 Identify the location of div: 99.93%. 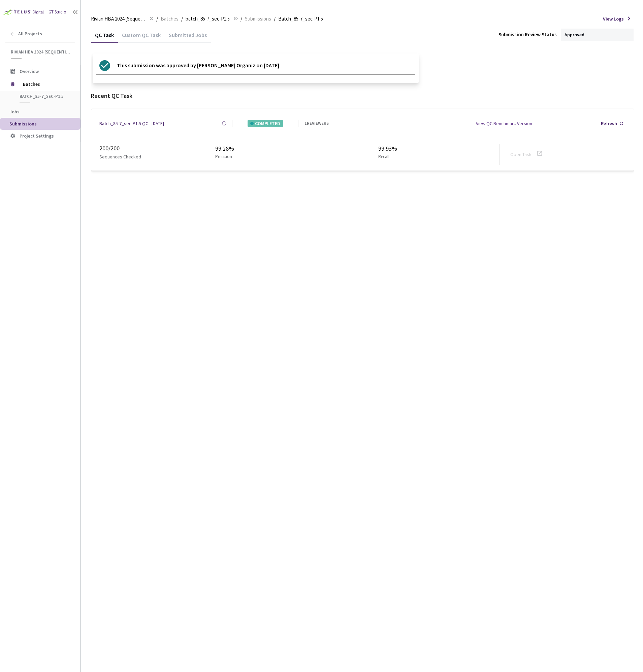
(387, 149).